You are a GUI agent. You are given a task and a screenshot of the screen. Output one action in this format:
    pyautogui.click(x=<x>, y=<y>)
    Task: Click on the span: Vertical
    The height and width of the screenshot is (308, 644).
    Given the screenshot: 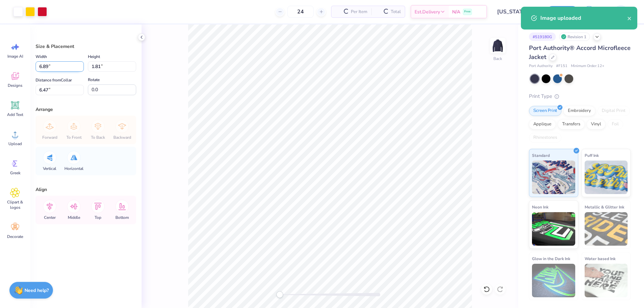 What is the action you would take?
    pyautogui.click(x=50, y=169)
    